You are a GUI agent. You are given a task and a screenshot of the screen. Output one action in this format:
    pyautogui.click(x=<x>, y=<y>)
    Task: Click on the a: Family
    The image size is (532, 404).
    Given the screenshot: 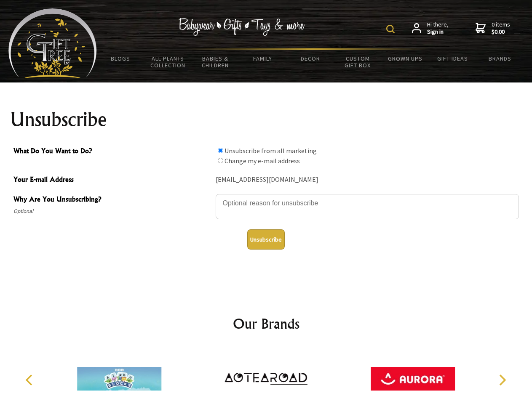 What is the action you would take?
    pyautogui.click(x=263, y=58)
    